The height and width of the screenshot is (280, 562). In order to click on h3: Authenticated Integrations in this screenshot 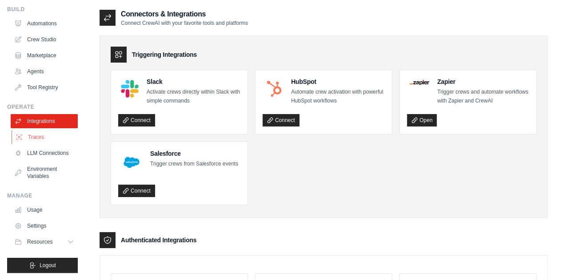, I will do `click(159, 240)`.